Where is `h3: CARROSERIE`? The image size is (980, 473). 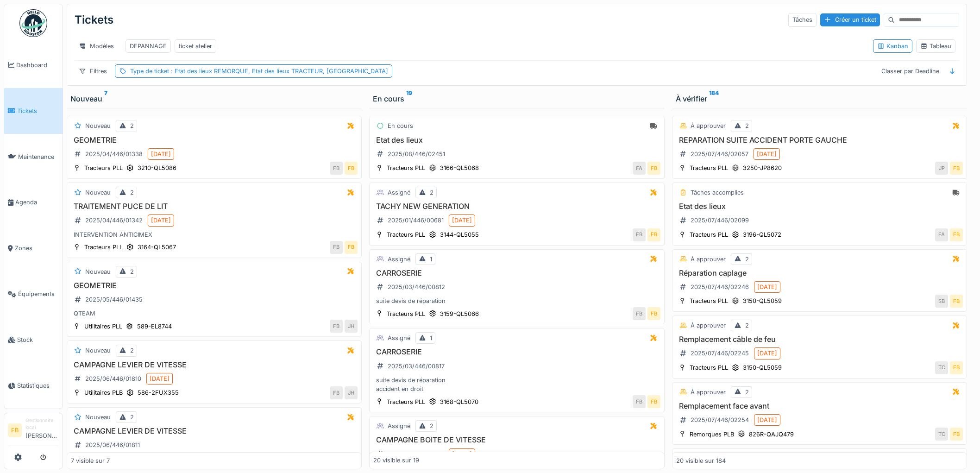
h3: CARROSERIE is located at coordinates (517, 272).